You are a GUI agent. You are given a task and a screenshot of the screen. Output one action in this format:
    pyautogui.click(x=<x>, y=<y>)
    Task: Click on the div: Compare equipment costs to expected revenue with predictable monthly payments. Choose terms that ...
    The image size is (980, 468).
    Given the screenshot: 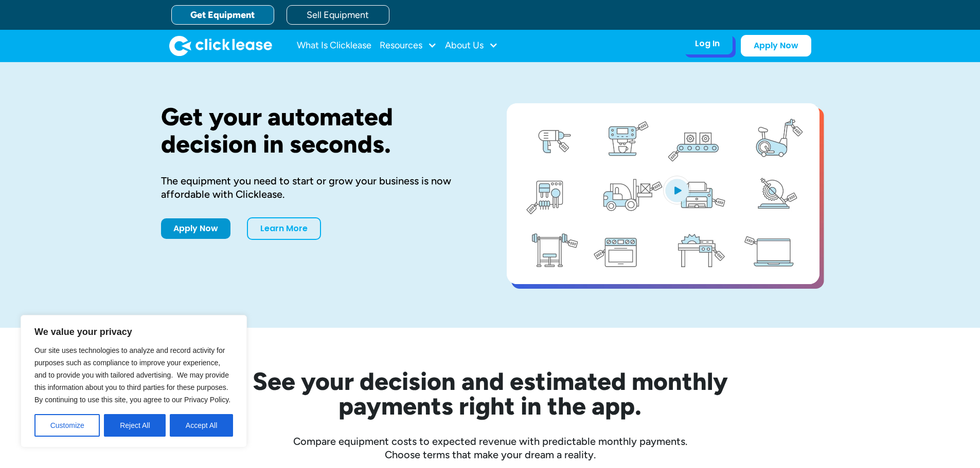 What is the action you would take?
    pyautogui.click(x=490, y=448)
    